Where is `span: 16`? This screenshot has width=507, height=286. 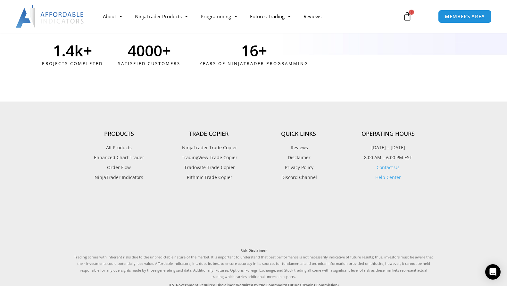
span: 16 is located at coordinates (250, 51).